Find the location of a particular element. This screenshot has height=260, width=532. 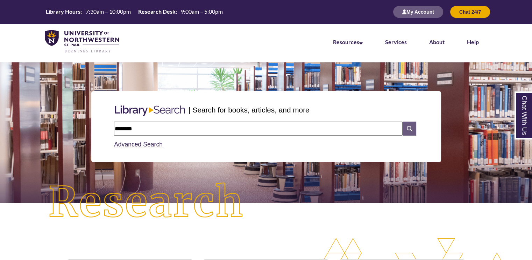

a: Services is located at coordinates (396, 42).